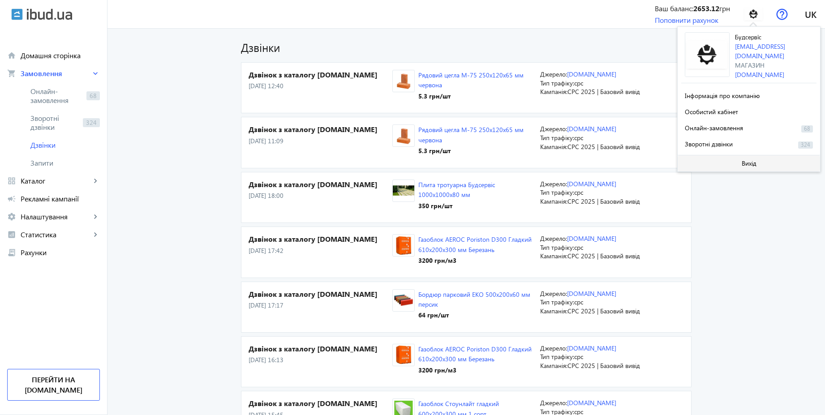 This screenshot has width=825, height=415. Describe the element at coordinates (706, 8) in the screenshot. I see `b: 2653.12` at that location.